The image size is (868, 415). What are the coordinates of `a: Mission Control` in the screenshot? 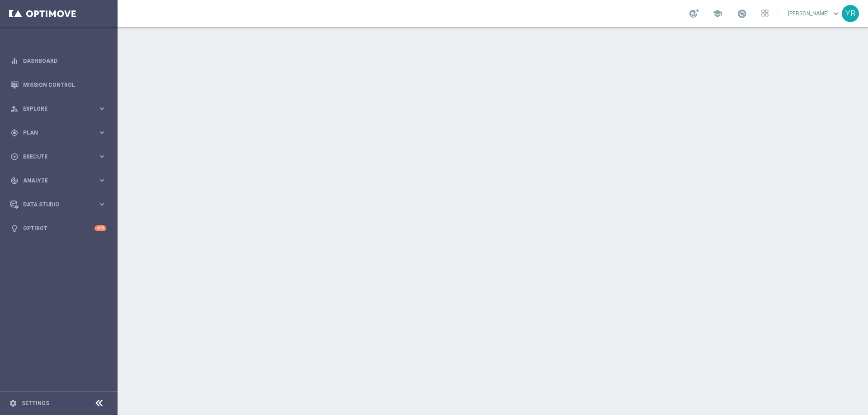 It's located at (64, 84).